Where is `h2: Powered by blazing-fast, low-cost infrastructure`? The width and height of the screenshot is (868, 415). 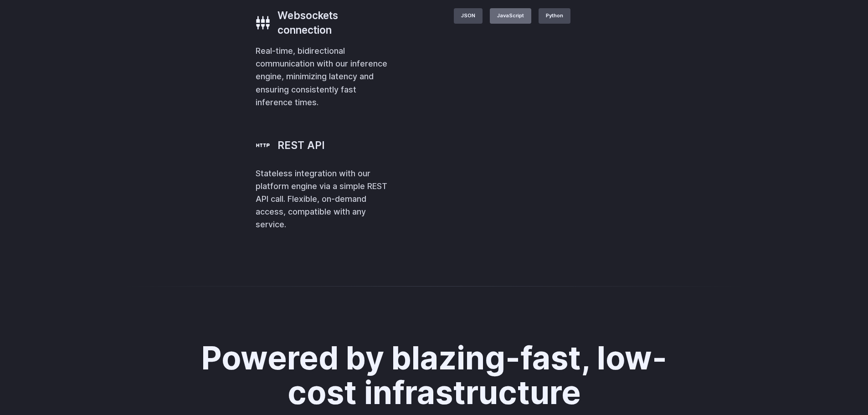
h2: Powered by blazing-fast, low-cost infrastructure is located at coordinates (434, 376).